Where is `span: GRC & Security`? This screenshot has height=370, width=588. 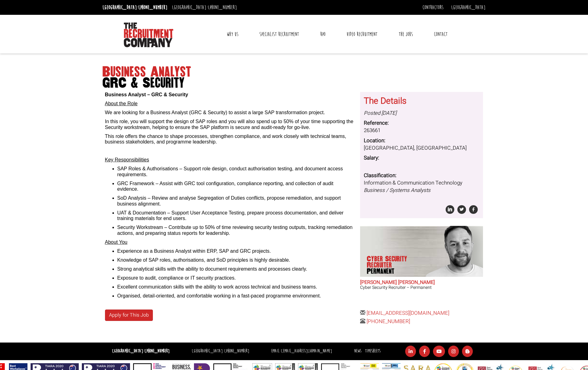
span: GRC & Security is located at coordinates (294, 83).